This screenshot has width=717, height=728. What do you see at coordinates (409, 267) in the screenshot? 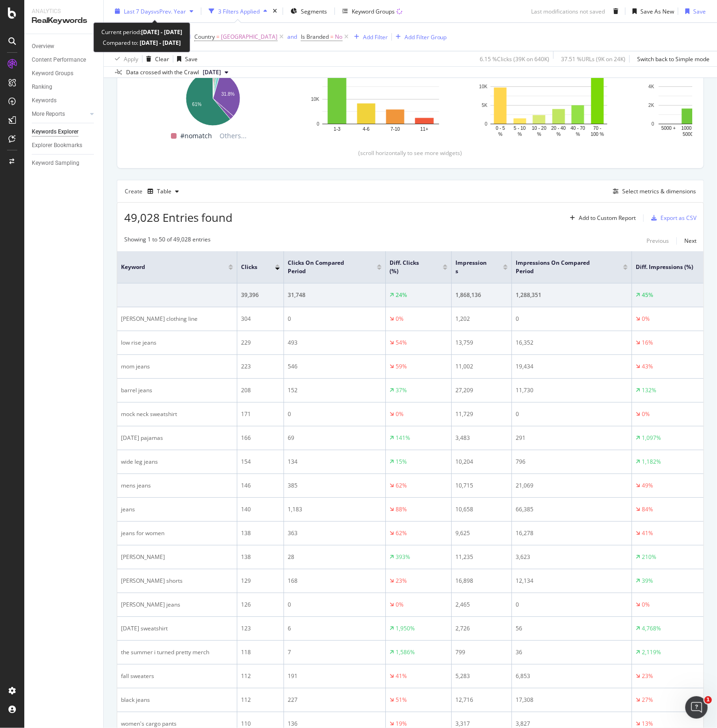
I see `span: Diff. Clicks (%)` at bounding box center [409, 267].